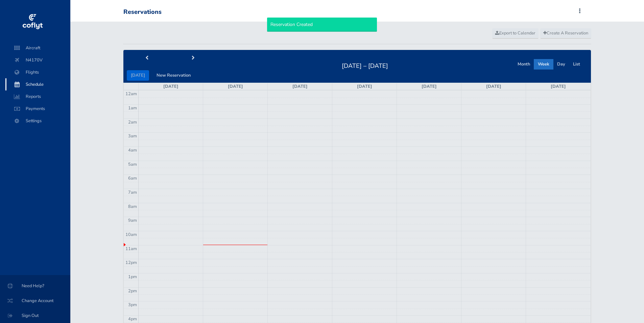  I want to click on span: 10am, so click(131, 235).